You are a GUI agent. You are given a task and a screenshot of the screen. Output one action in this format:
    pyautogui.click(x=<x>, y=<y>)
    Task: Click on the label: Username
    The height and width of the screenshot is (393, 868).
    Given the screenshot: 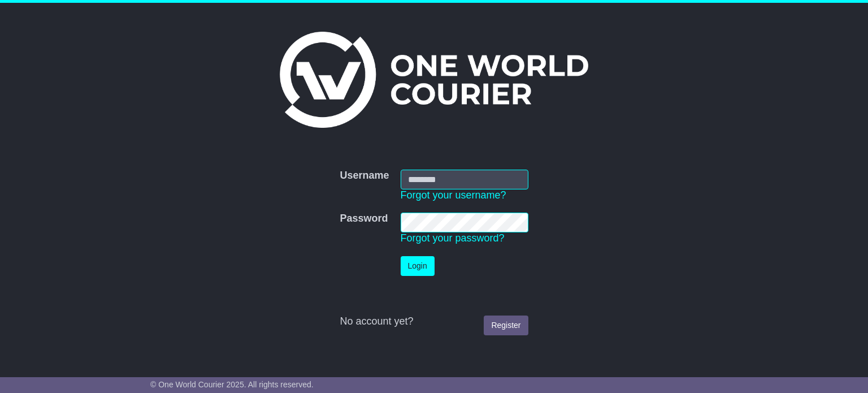 What is the action you would take?
    pyautogui.click(x=364, y=176)
    